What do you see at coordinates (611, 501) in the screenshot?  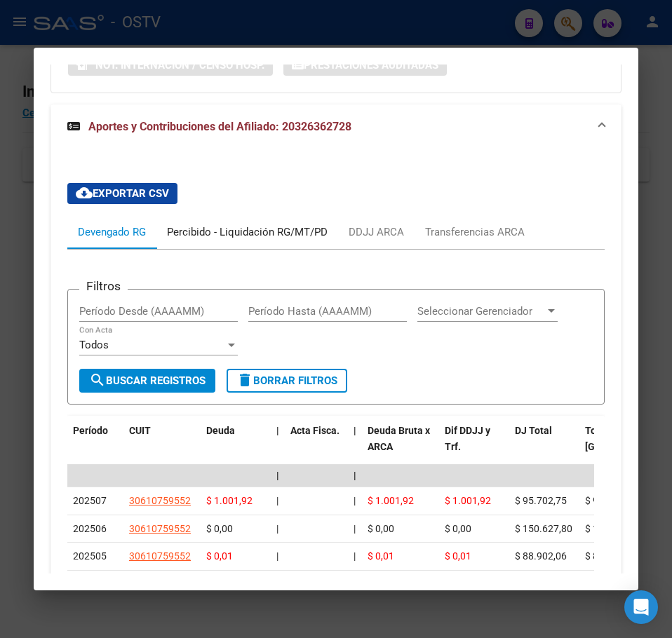 I see `span: $ 94.700,83` at bounding box center [611, 501].